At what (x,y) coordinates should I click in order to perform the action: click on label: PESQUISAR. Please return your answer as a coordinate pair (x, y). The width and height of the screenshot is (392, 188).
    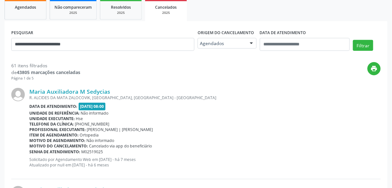
    Looking at the image, I should click on (22, 33).